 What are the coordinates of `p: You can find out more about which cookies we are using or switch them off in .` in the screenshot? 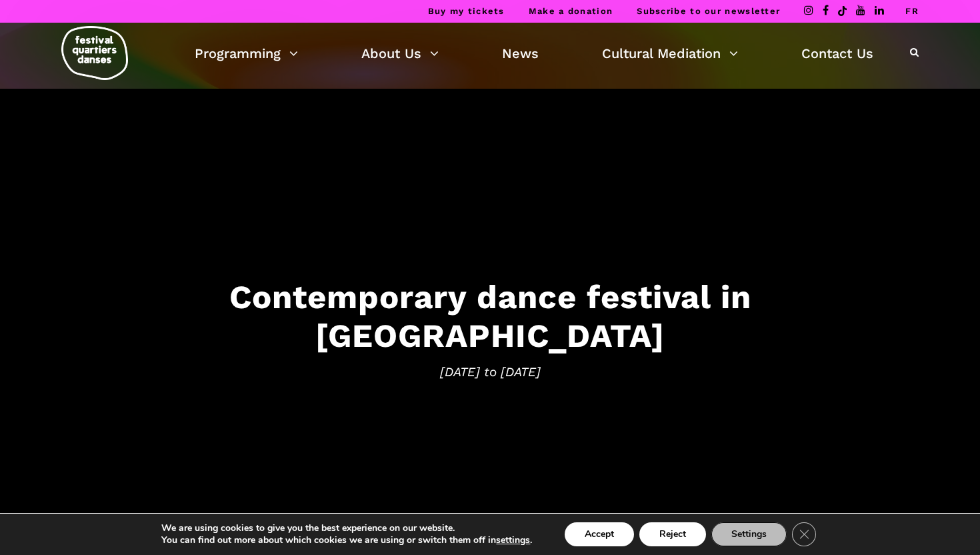 It's located at (347, 540).